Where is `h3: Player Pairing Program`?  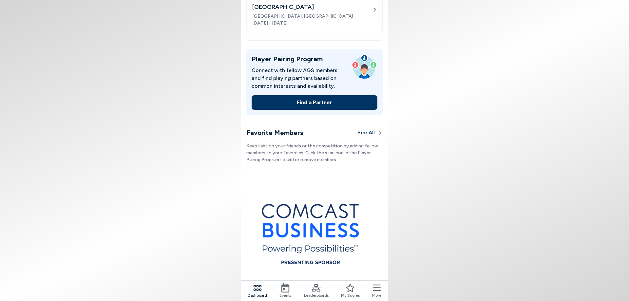
h3: Player Pairing Program is located at coordinates (299, 59).